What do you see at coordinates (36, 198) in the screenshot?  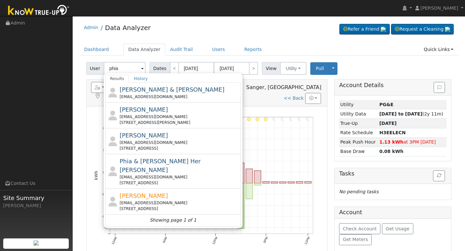 I see `span: Site Summary` at bounding box center [36, 198].